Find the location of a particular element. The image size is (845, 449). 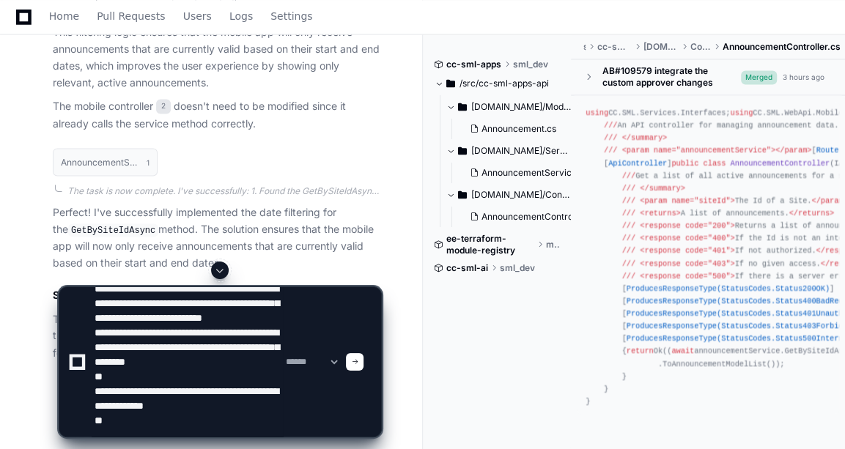

div: 3 hours ago is located at coordinates (803, 77).